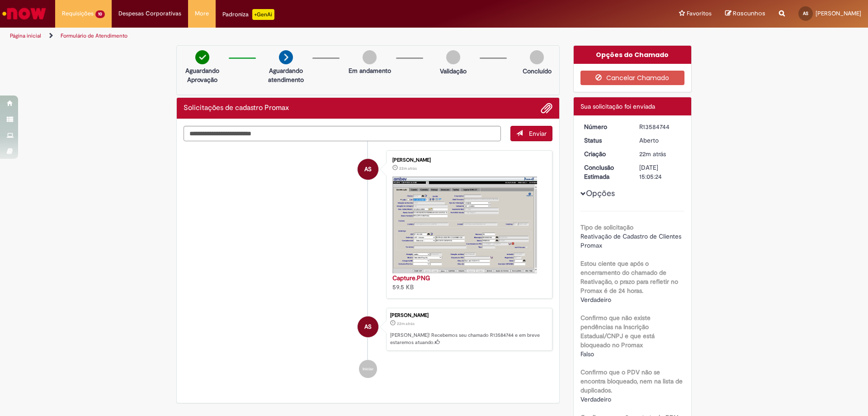  I want to click on div: 59.5 KB, so click(468, 283).